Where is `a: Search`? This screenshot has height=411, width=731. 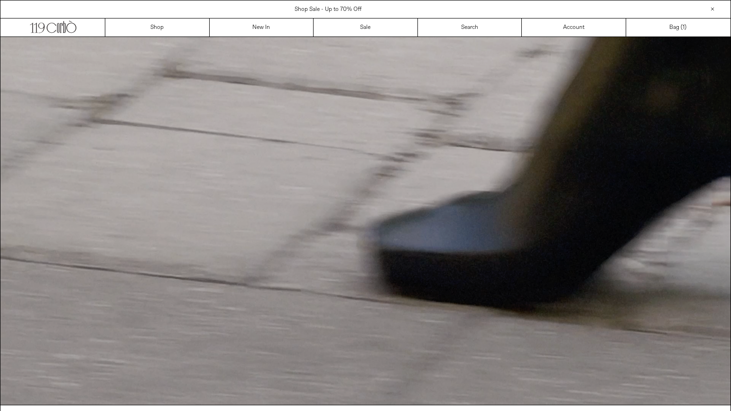
a: Search is located at coordinates (470, 28).